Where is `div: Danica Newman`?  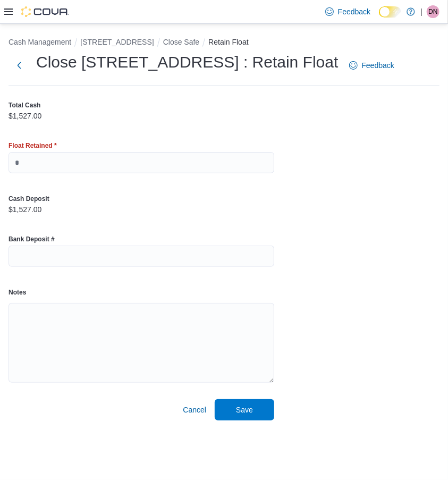 div: Danica Newman is located at coordinates (433, 12).